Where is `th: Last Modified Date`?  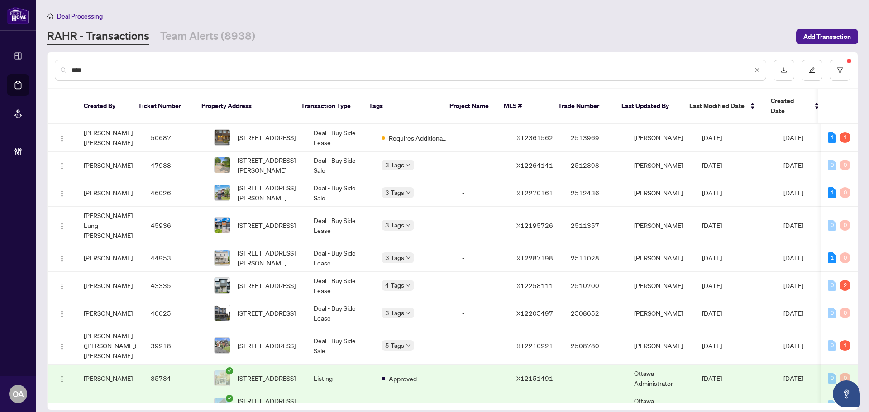
th: Last Modified Date is located at coordinates (722, 106).